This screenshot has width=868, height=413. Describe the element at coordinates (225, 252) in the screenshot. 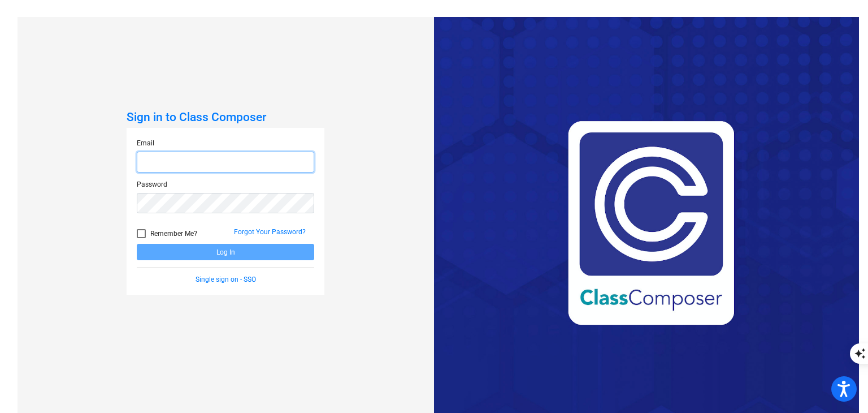

I see `button: Log In` at that location.